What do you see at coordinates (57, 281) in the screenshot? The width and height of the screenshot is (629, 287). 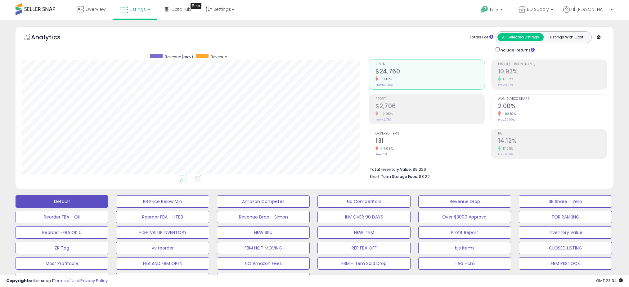 I see `div: seller snap | |` at bounding box center [57, 281].